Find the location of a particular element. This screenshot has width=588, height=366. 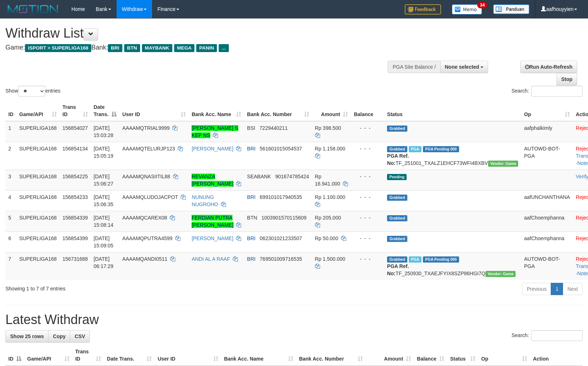

span: Rp 1.100.000 is located at coordinates (331, 197).